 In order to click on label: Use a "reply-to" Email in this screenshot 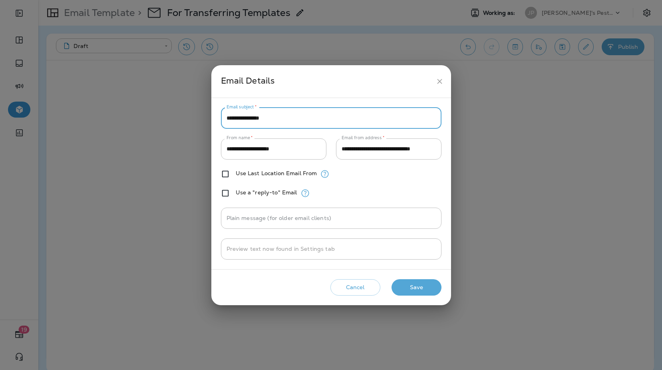, I will do `click(267, 192)`.